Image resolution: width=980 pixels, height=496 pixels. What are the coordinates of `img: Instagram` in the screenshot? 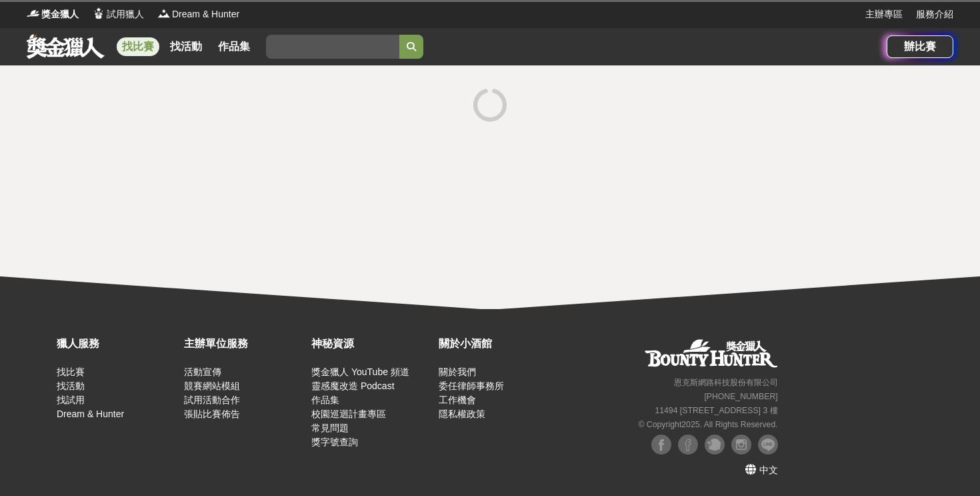 It's located at (742, 444).